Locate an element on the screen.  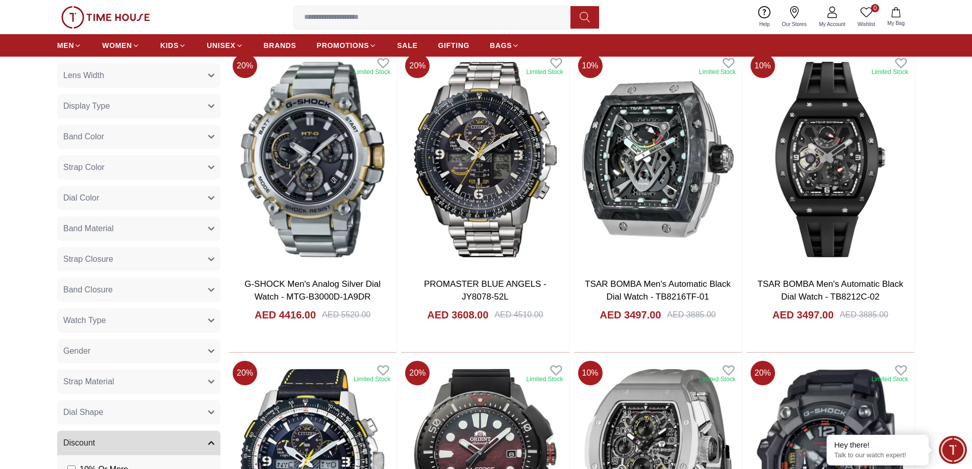
span: Band Color is located at coordinates (84, 137).